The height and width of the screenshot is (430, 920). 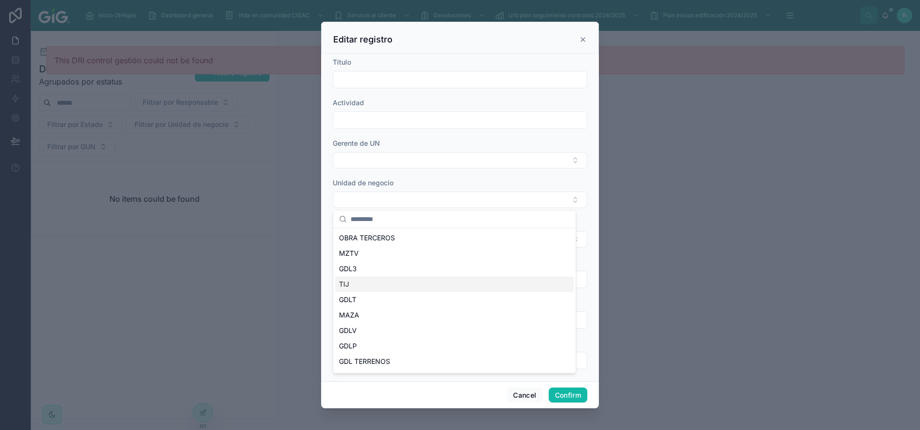 What do you see at coordinates (568, 395) in the screenshot?
I see `button: Confirm` at bounding box center [568, 395].